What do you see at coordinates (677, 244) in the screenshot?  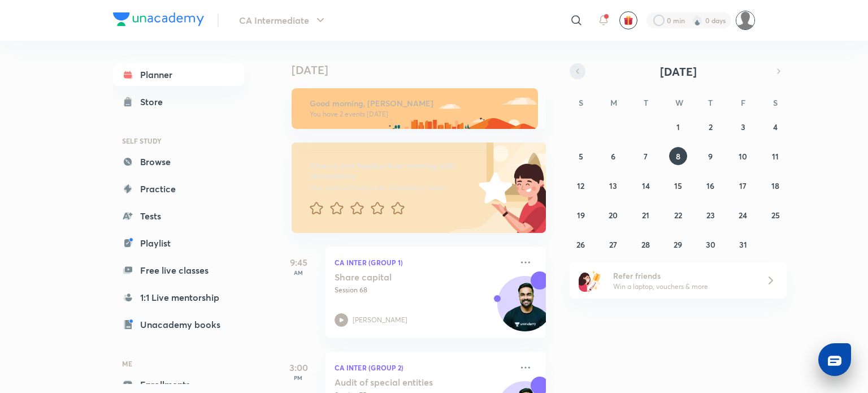 I see `abbr: October 29, 2025` at bounding box center [677, 244].